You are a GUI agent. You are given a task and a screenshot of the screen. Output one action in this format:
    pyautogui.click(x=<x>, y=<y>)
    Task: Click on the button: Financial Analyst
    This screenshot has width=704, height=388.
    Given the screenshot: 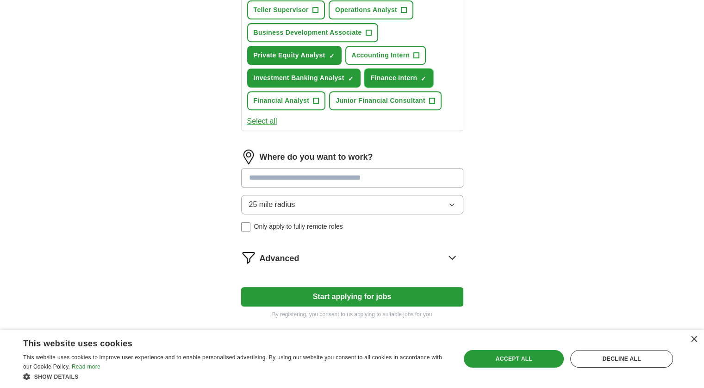 What is the action you would take?
    pyautogui.click(x=287, y=100)
    